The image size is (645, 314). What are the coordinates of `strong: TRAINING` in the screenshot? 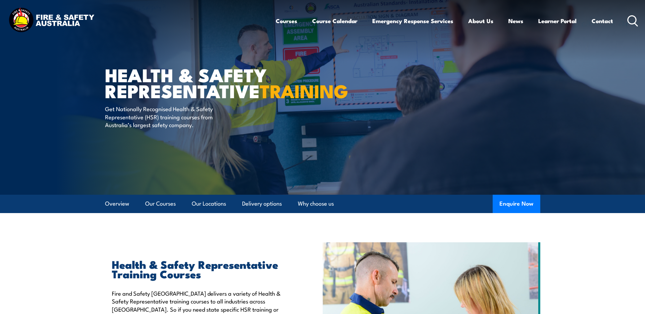 It's located at (304, 90).